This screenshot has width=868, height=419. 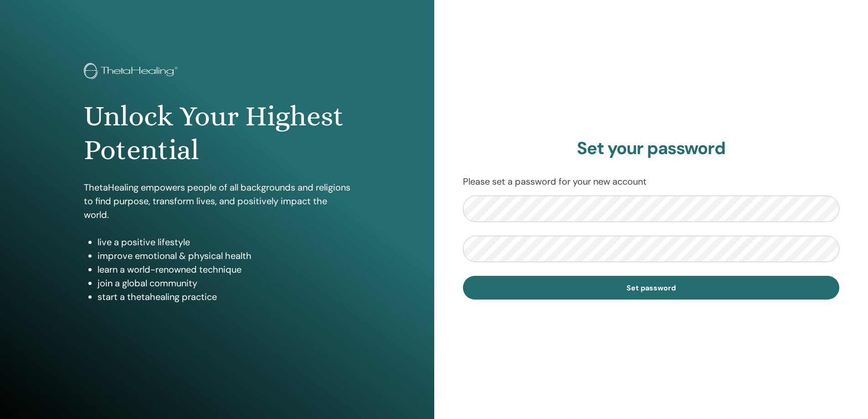 I want to click on p: Please set a password for your new account, so click(x=651, y=181).